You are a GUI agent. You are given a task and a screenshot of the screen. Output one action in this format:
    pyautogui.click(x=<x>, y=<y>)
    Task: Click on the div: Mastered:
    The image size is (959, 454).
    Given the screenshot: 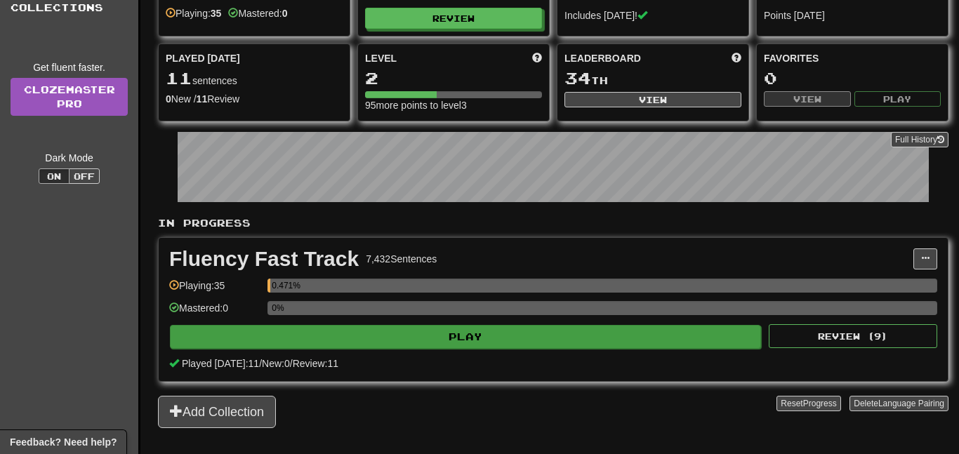 What is the action you would take?
    pyautogui.click(x=258, y=13)
    